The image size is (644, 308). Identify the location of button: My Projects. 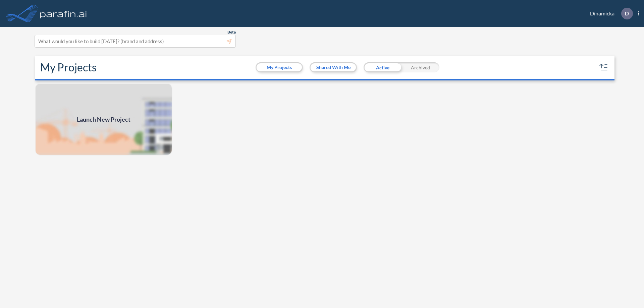
(279, 68).